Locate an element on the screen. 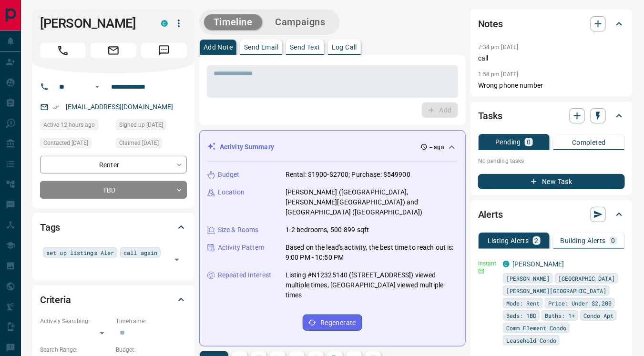 The image size is (644, 356). p: Based on the lead's activity, the best time to reach out is: 9:00 PM - 10:50 PM is located at coordinates (371, 252).